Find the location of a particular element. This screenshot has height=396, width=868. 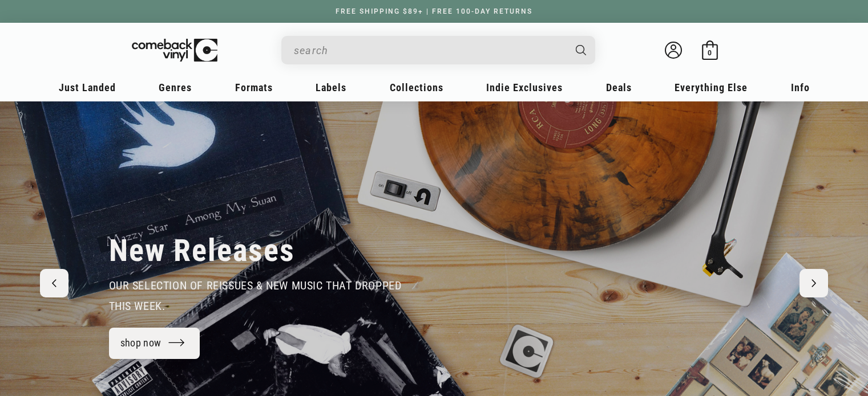

span: our selection of reissues & new music that dropped this week. is located at coordinates (255, 296).